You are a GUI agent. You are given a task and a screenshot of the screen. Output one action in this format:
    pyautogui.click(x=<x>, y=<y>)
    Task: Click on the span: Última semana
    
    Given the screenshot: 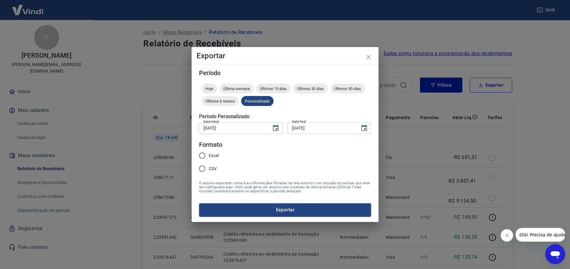 What is the action you would take?
    pyautogui.click(x=236, y=88)
    